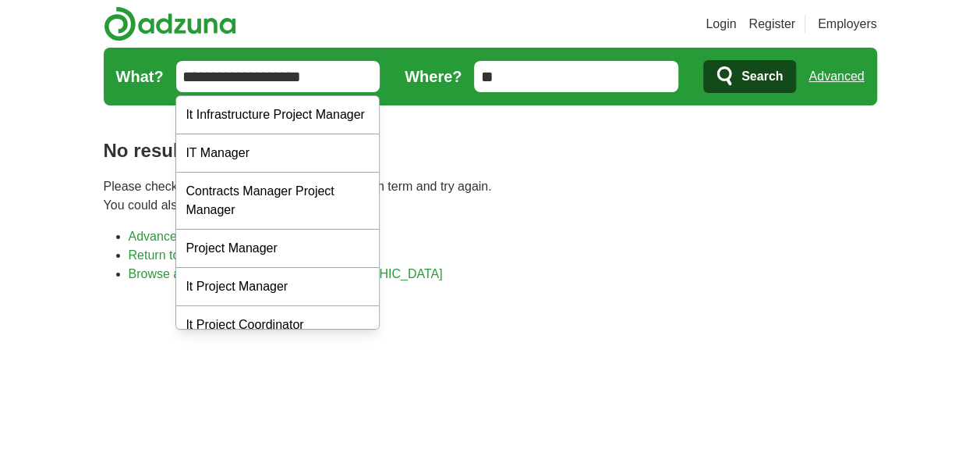  What do you see at coordinates (721, 25) in the screenshot?
I see `a: Login` at bounding box center [721, 25].